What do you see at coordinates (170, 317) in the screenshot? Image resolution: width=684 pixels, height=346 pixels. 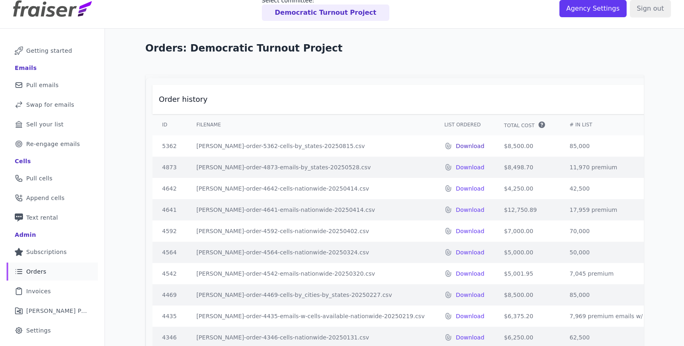 I see `td: 4435` at bounding box center [170, 317].